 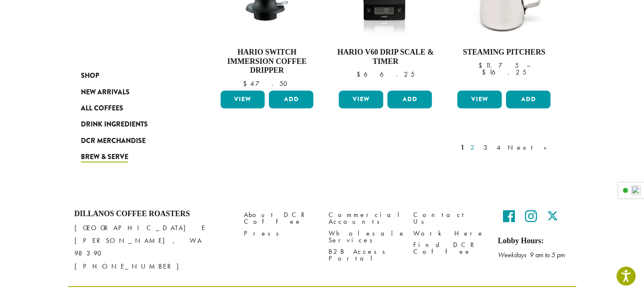 What do you see at coordinates (280, 218) in the screenshot?
I see `a: About DCR Coffee` at bounding box center [280, 218].